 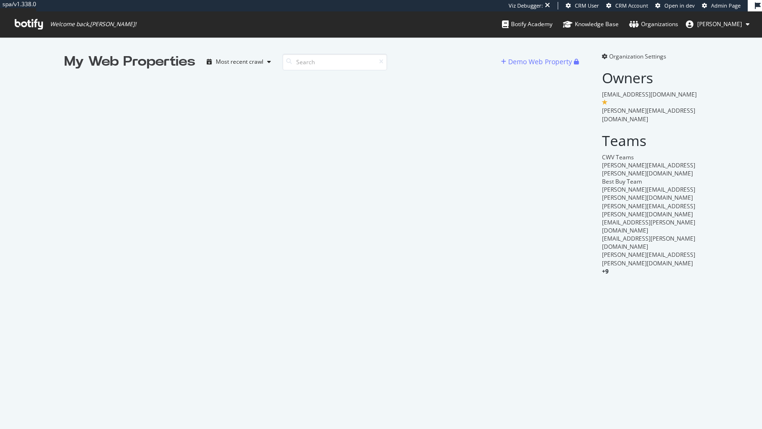 What do you see at coordinates (582, 6) in the screenshot?
I see `a: CRM User` at bounding box center [582, 6].